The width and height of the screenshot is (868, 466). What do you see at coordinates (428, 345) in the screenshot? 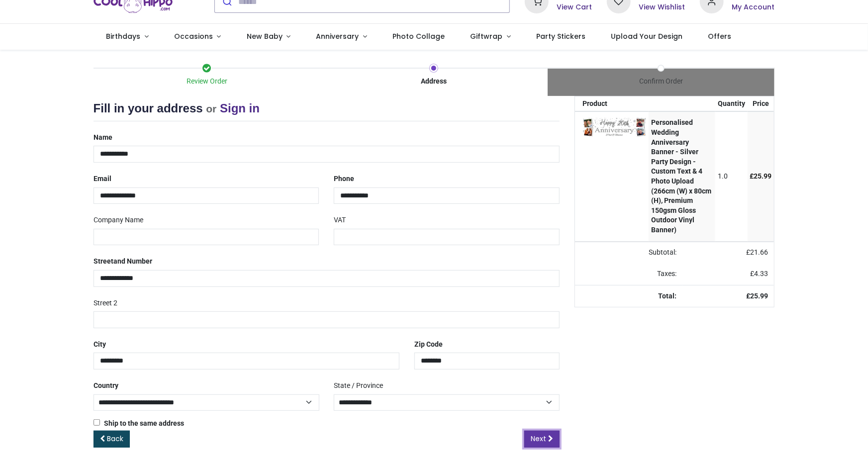
I see `label: Zip Code` at bounding box center [428, 345].